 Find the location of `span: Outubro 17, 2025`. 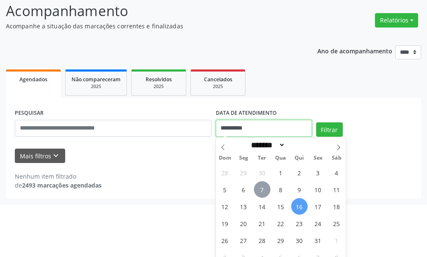

span: Outubro 17, 2025 is located at coordinates (318, 206).